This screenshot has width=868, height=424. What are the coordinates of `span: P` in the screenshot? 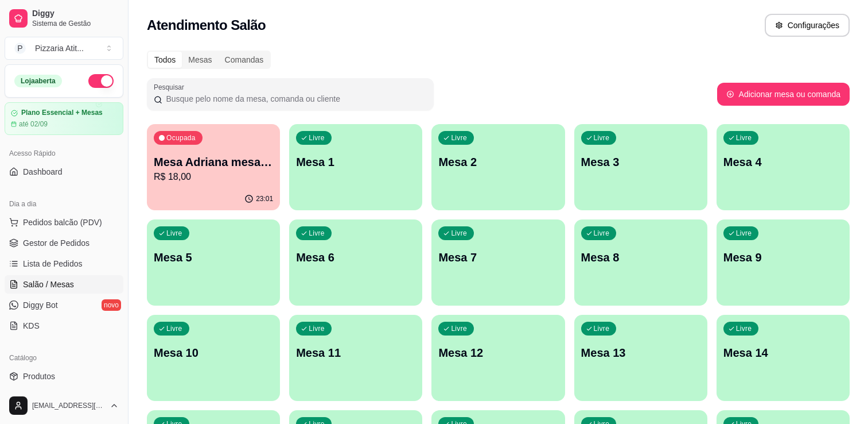 It's located at (20, 49).